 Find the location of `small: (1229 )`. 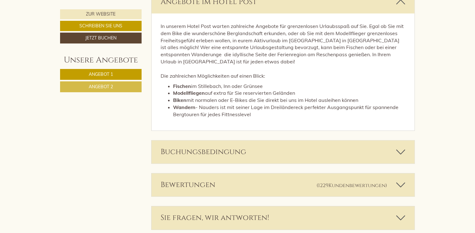

small: (1229 ) is located at coordinates (352, 186).